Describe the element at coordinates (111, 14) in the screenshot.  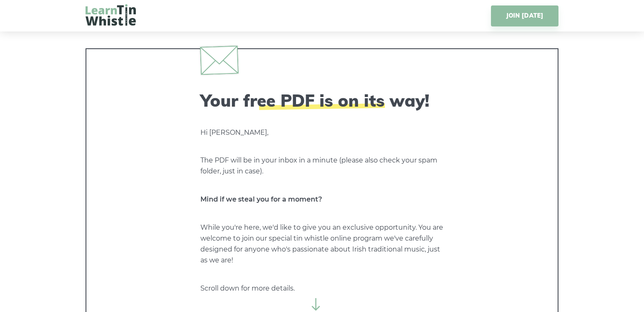
I see `img: LearnTinWhistle.com` at that location.